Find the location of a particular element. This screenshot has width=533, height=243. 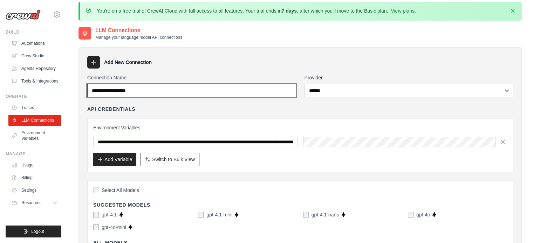

label: gpt-4o is located at coordinates (423, 215).